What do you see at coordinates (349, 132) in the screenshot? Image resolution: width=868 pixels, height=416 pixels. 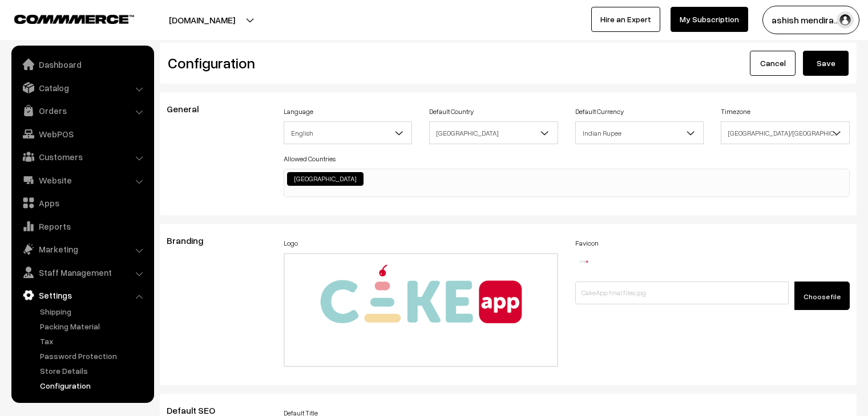 I see `span: English` at bounding box center [349, 132].